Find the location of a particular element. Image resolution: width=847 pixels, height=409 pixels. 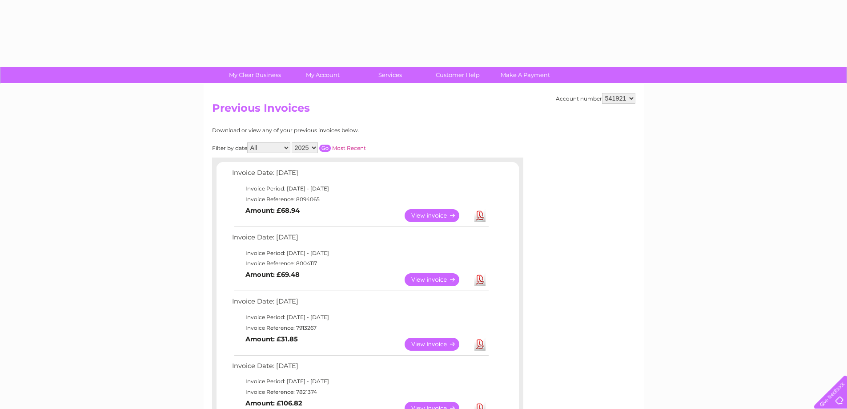

a: Make A Payment is located at coordinates (525, 75).